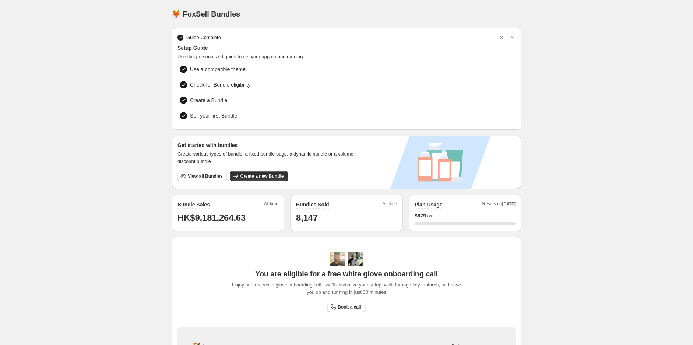 The width and height of the screenshot is (693, 345). I want to click on h2: Bundles Sold, so click(312, 204).